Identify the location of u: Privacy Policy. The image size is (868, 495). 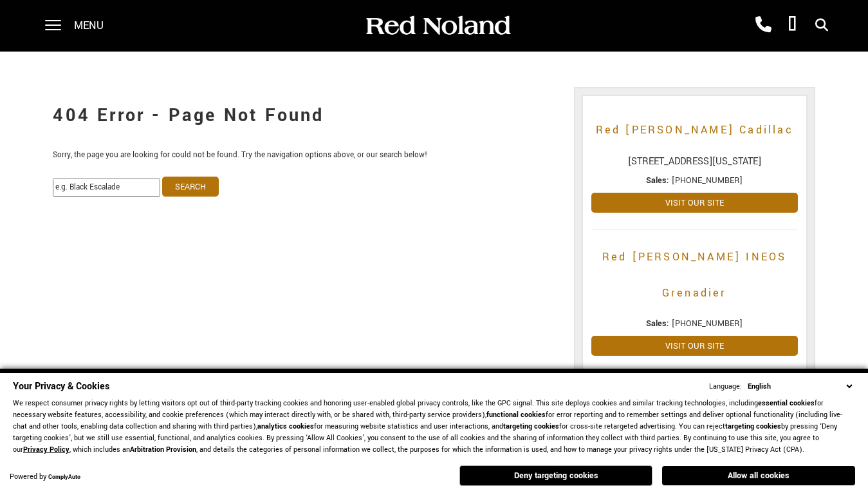
(46, 449).